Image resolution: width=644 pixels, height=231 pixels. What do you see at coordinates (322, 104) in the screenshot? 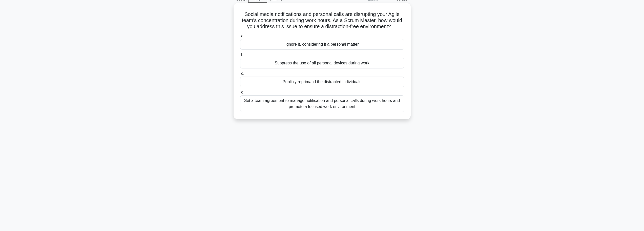
I see `div: Set a team agreement to manage notification and personal calls during work hours and promote a fo...` at bounding box center [322, 104].